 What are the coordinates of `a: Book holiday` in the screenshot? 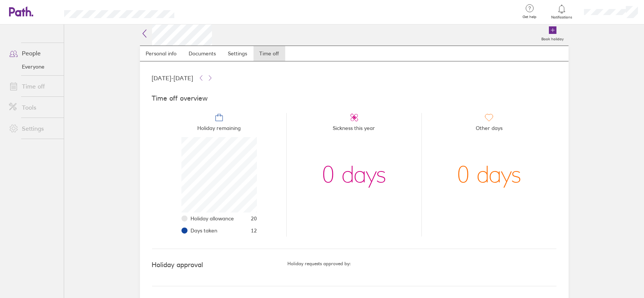 It's located at (553, 33).